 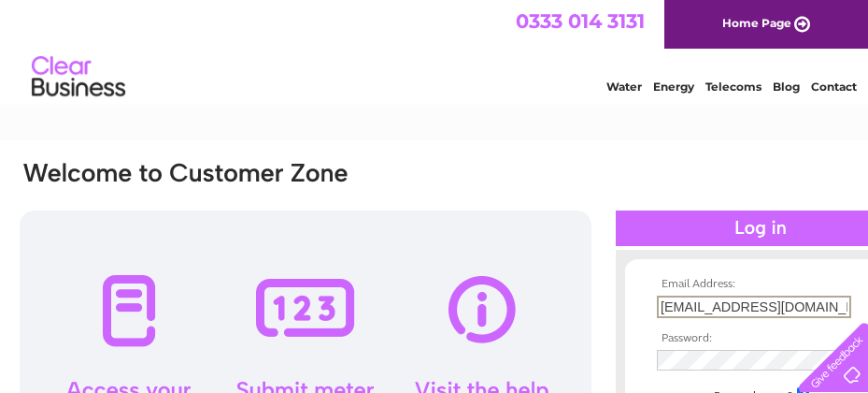 I want to click on a: 0333 014 3131, so click(x=580, y=21).